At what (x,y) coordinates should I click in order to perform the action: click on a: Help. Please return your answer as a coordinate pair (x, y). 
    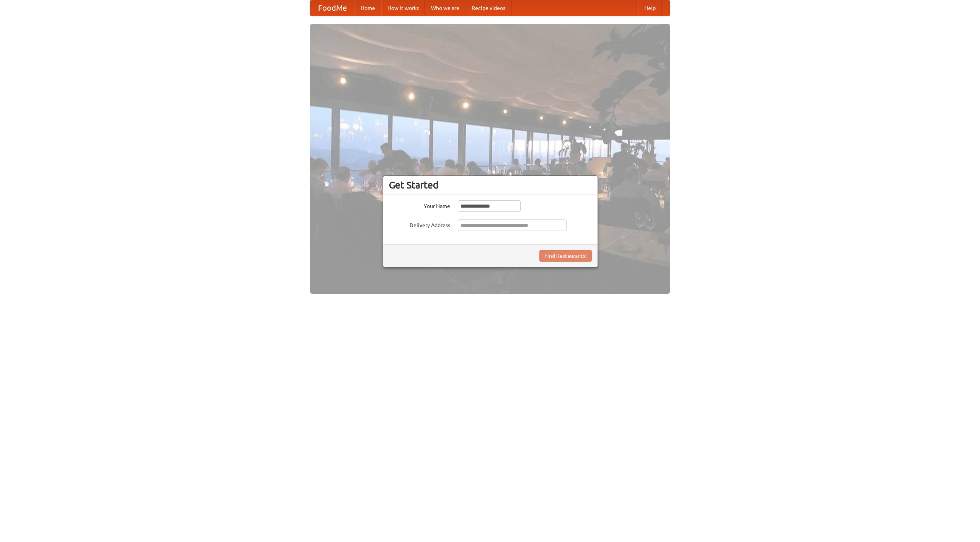
    Looking at the image, I should click on (650, 8).